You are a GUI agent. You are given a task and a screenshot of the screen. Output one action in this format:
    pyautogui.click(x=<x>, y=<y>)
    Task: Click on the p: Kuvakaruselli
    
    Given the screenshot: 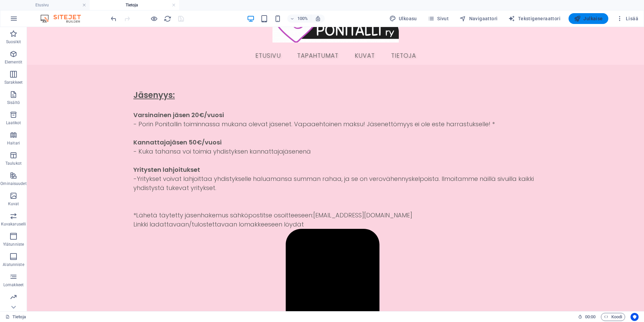 What is the action you would take?
    pyautogui.click(x=14, y=224)
    